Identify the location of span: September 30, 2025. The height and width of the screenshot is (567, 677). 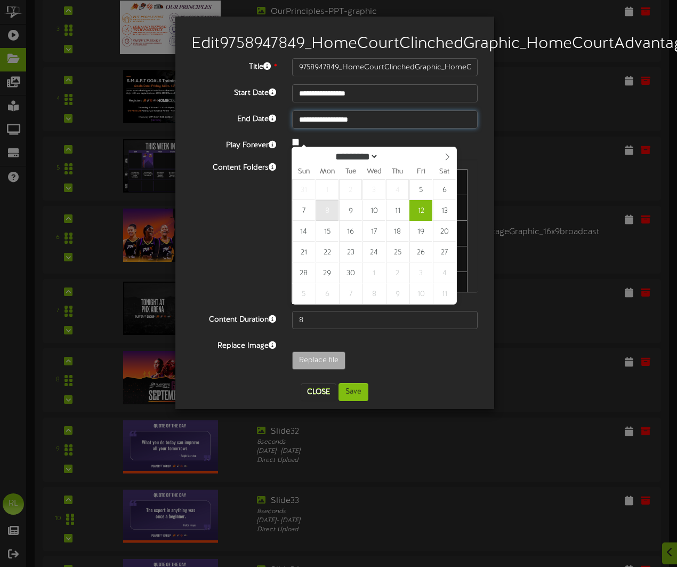
(350, 272).